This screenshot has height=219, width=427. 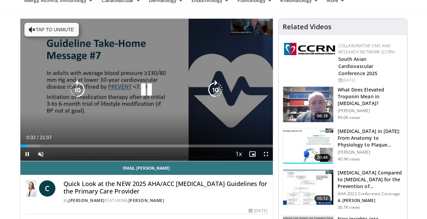 I want to click on span: 20:48, so click(x=323, y=157).